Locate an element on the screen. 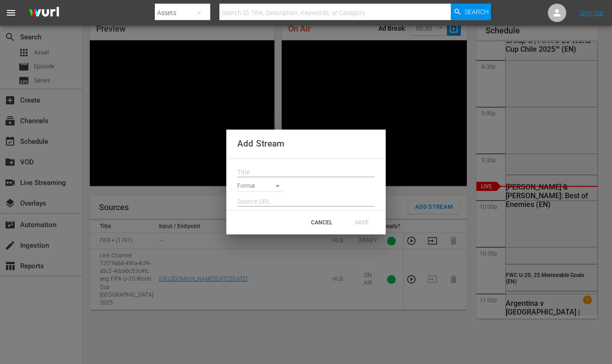  span: Add Stream is located at coordinates (261, 144).